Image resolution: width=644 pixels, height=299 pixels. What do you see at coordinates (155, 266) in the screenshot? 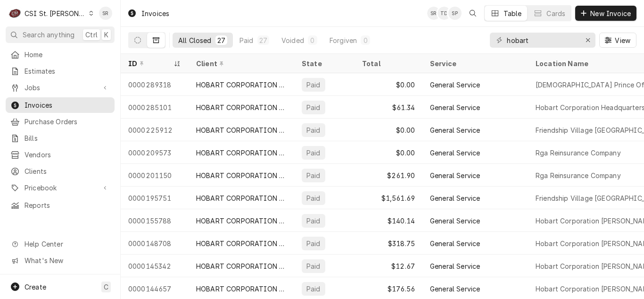
I see `div: 0000145342` at bounding box center [155, 266].